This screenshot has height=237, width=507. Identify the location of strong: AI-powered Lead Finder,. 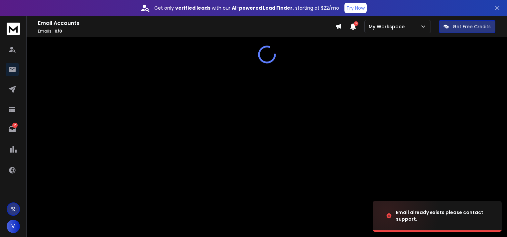
(262, 8).